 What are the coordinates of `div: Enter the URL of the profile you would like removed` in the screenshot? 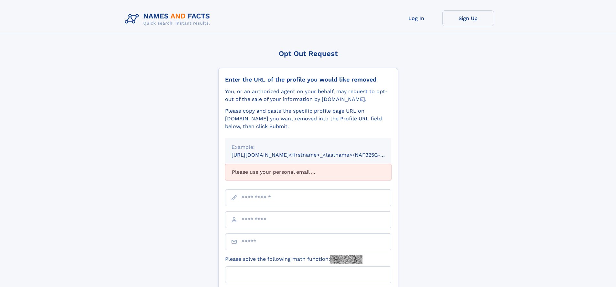 It's located at (308, 79).